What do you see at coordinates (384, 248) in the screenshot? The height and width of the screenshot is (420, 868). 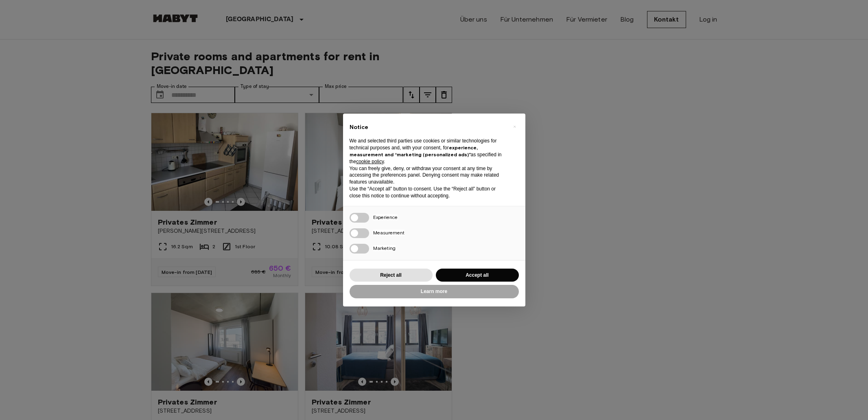 I see `span: Marketing` at bounding box center [384, 248].